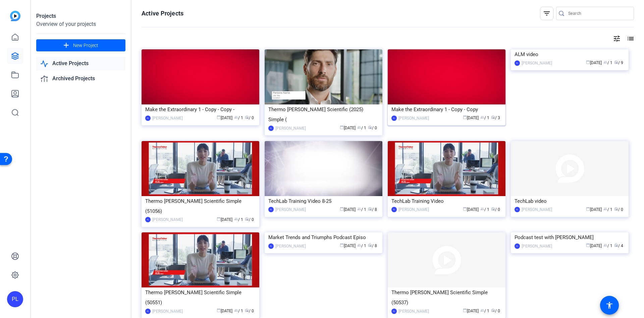 The image size is (644, 318). I want to click on span: New Project, so click(86, 45).